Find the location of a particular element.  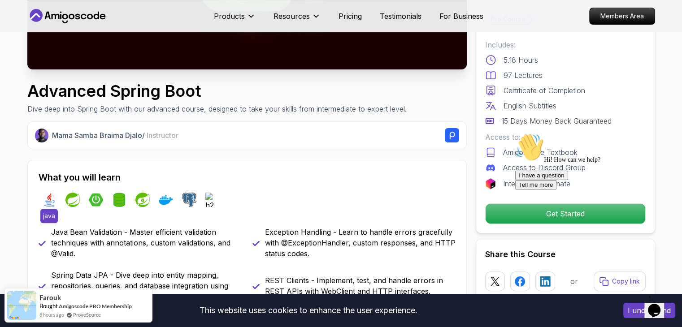

img: jetbrains logo is located at coordinates (490, 184).